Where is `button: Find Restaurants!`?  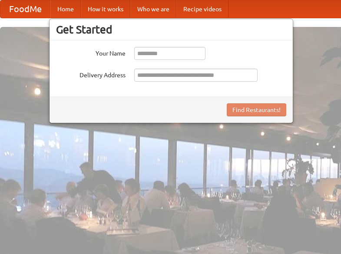 button: Find Restaurants! is located at coordinates (257, 110).